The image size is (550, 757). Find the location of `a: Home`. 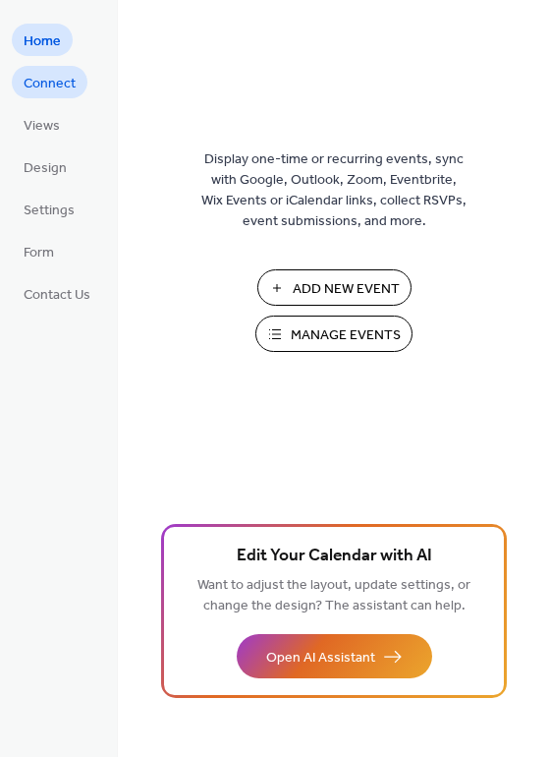

a: Home is located at coordinates (42, 39).